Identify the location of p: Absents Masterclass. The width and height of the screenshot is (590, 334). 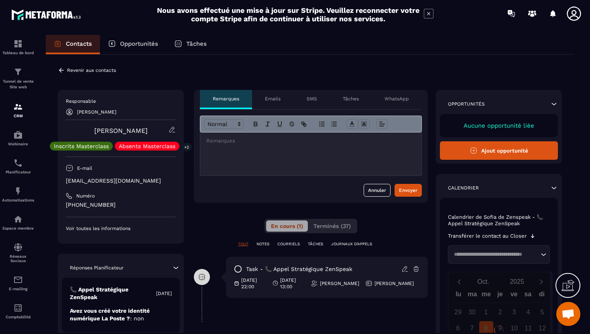
(147, 146).